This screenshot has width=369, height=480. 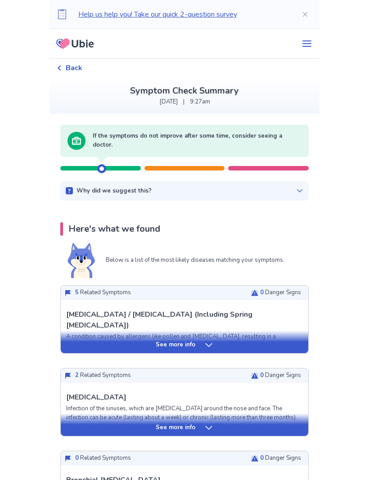 What do you see at coordinates (197, 140) in the screenshot?
I see `p: If the symptoms do not improve after some time, consider seeing a doctor.` at bounding box center [197, 140].